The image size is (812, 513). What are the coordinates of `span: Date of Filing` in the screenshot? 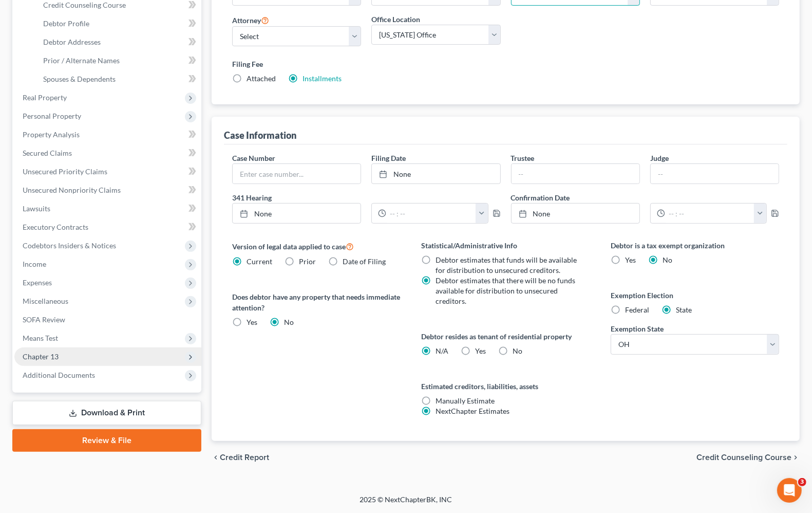 It's located at (364, 261).